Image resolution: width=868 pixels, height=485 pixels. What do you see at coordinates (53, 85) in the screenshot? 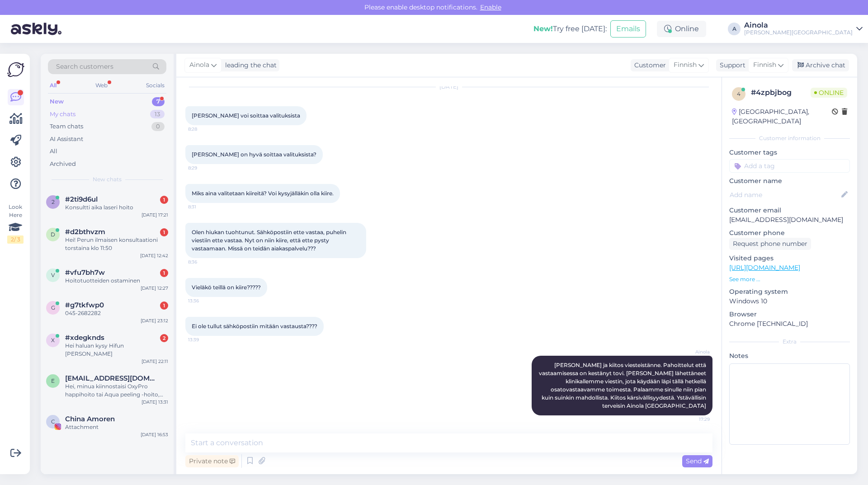
I see `div: All` at bounding box center [53, 85].